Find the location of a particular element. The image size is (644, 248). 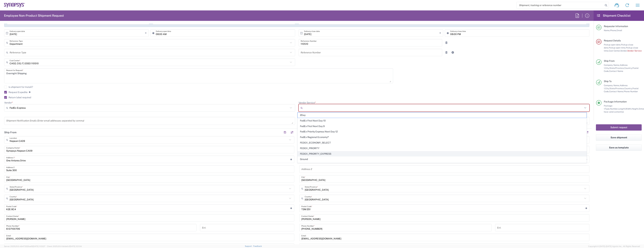

h2: Ship From is located at coordinates (10, 133).